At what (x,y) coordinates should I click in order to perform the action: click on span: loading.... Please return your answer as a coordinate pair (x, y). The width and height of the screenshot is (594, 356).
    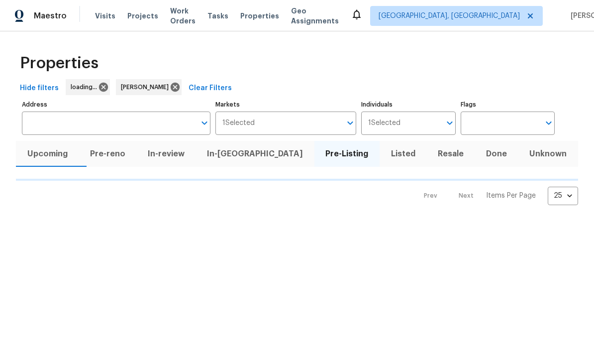
    Looking at the image, I should click on (86, 87).